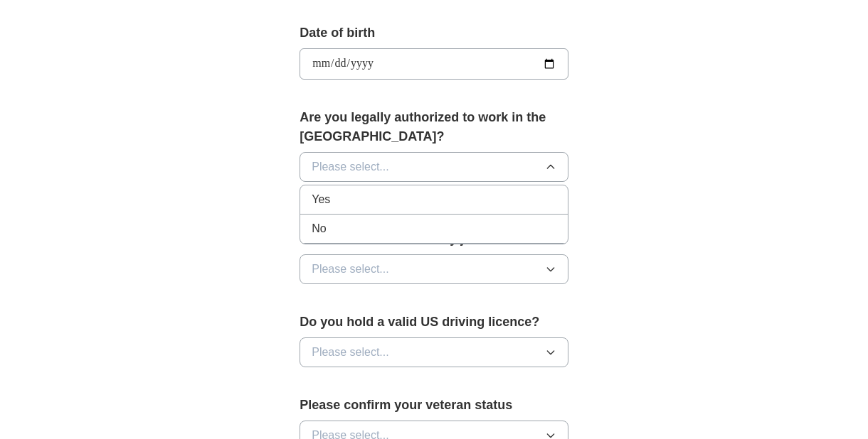 The image size is (868, 439). What do you see at coordinates (319, 229) in the screenshot?
I see `span: No` at bounding box center [319, 229].